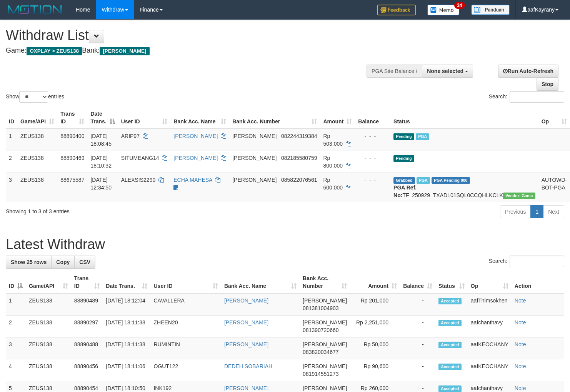 This screenshot has width=570, height=392. I want to click on span: 88890469, so click(73, 158).